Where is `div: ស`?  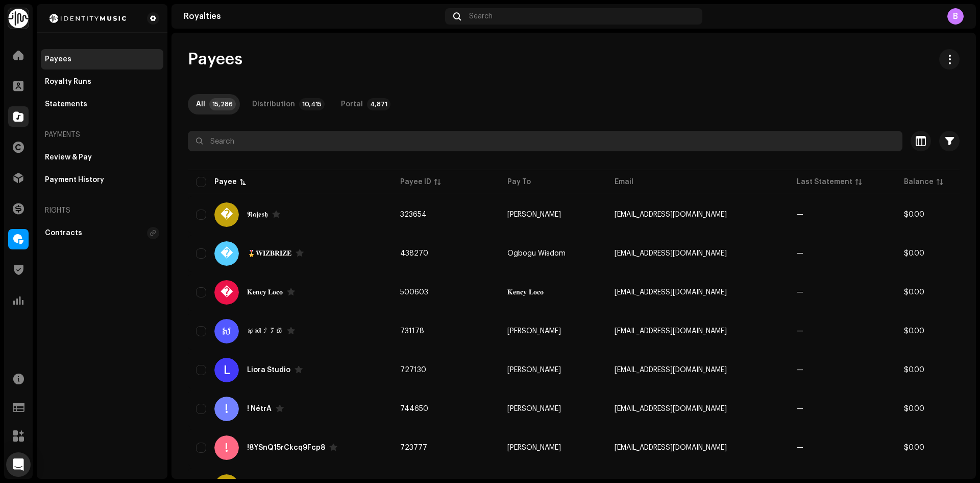
div: ស is located at coordinates (227, 331).